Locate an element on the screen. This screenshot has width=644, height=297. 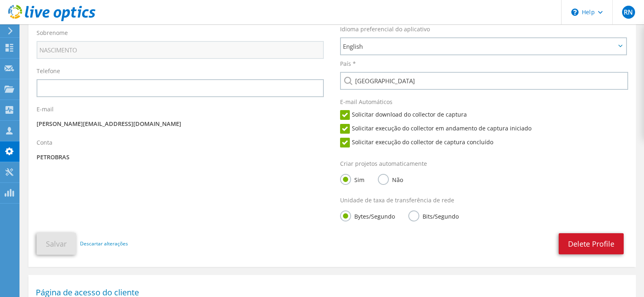
label: Sobrenome is located at coordinates (52, 33).